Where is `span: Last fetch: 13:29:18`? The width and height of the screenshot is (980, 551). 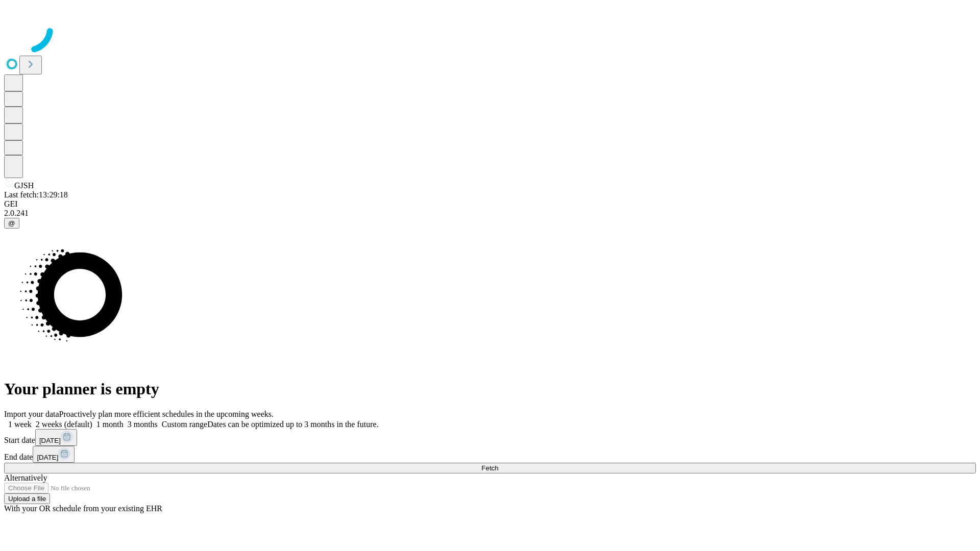
span: Last fetch: 13:29:18 is located at coordinates (36, 194).